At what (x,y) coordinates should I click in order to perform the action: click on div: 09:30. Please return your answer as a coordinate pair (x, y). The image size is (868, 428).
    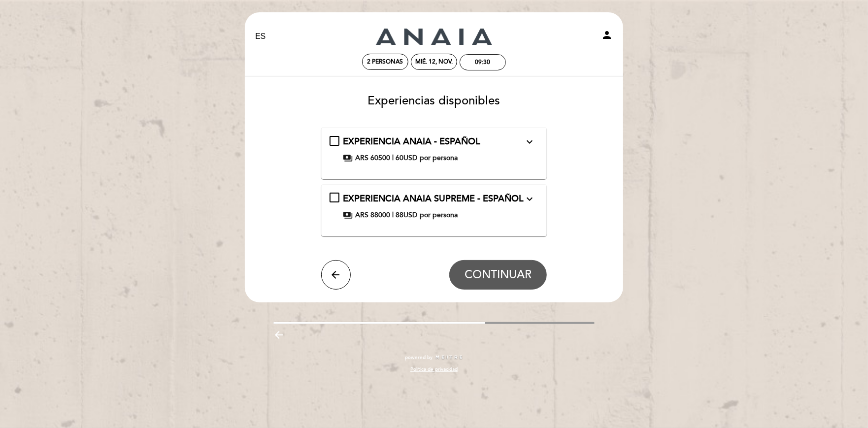
    Looking at the image, I should click on (483, 62).